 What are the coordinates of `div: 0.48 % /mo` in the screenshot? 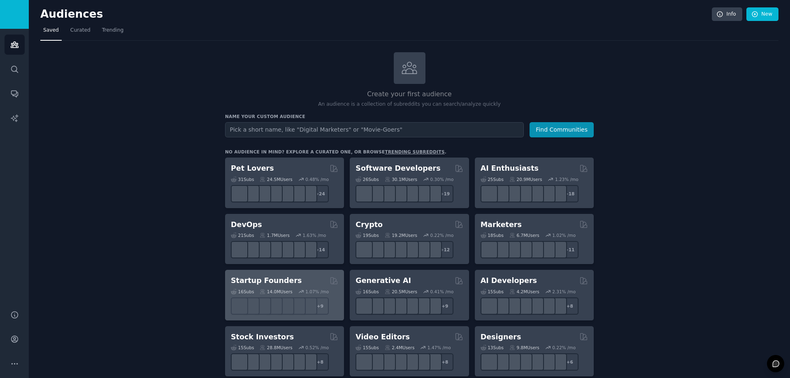 It's located at (317, 179).